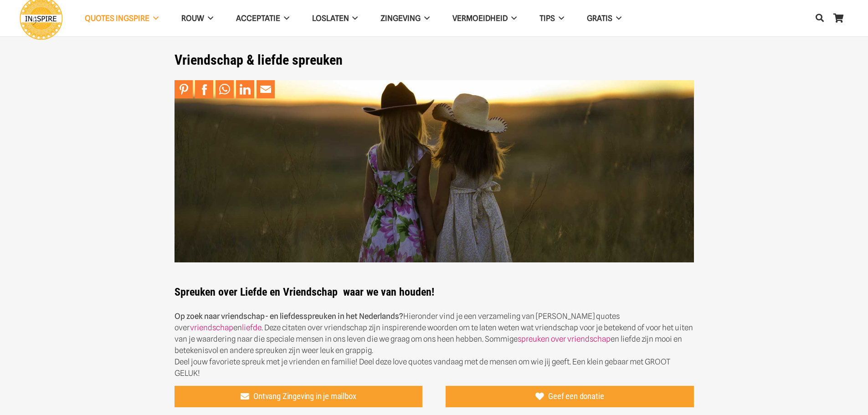  Describe the element at coordinates (335, 18) in the screenshot. I see `a: Loslaten` at that location.